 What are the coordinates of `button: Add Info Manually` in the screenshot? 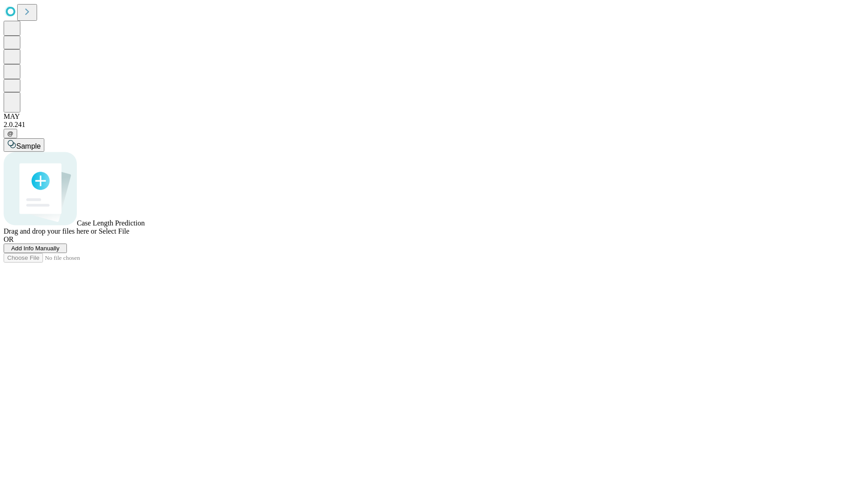 It's located at (35, 248).